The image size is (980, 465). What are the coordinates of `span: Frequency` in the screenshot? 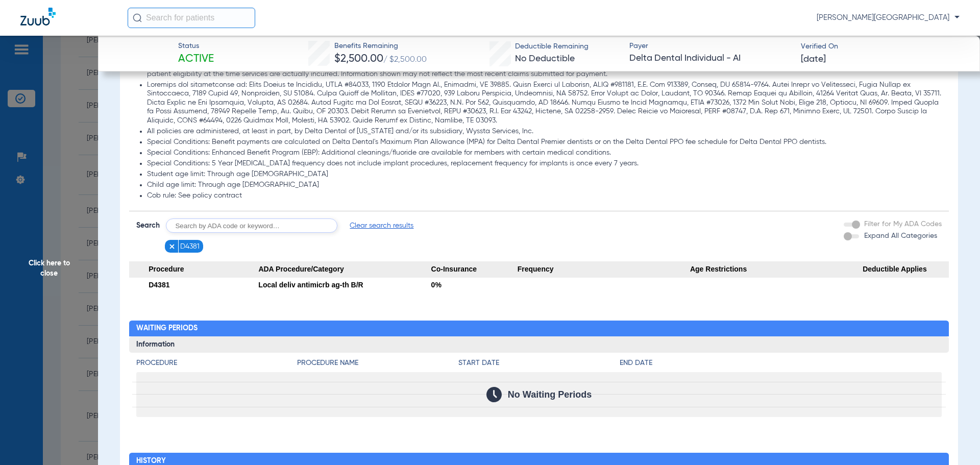 It's located at (604, 269).